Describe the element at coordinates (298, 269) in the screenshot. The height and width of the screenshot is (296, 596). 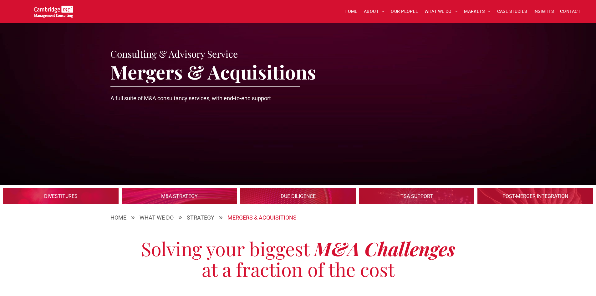
I see `span: at a fraction of the cost` at that location.